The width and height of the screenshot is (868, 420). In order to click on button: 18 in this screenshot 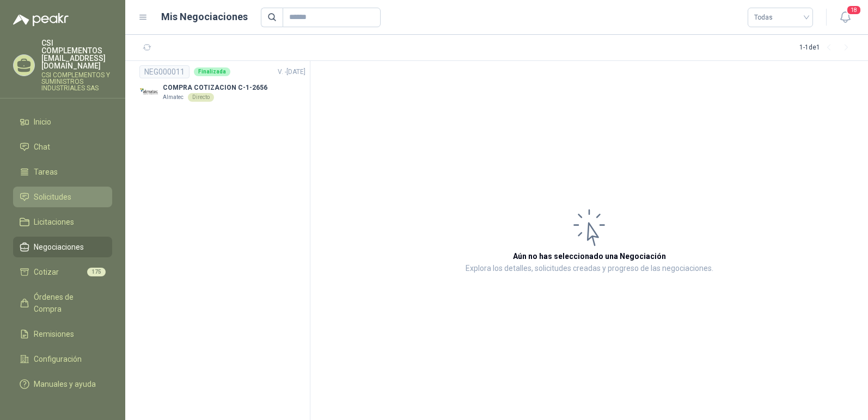, I will do `click(845, 18)`.